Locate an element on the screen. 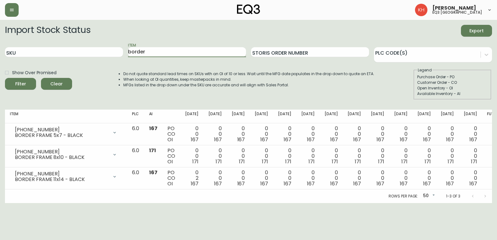  img: 6bce50593809ea0ae37ab3ec28db6a8b is located at coordinates (421, 10).